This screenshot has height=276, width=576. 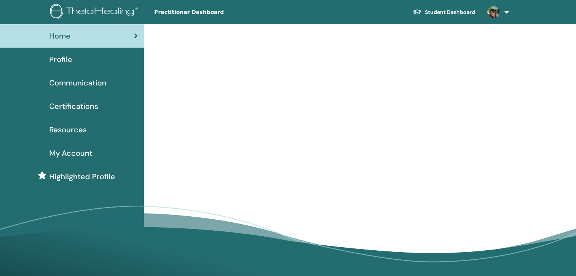 What do you see at coordinates (78, 83) in the screenshot?
I see `span: Communication` at bounding box center [78, 83].